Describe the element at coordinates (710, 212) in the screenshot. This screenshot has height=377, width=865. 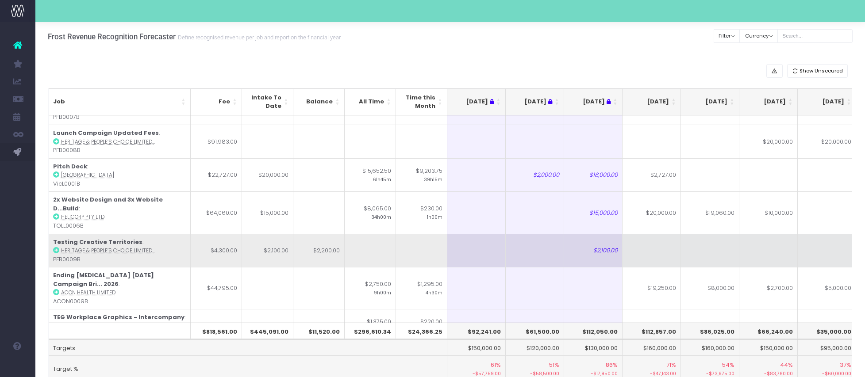
I see `td: $19,060.00` at that location.